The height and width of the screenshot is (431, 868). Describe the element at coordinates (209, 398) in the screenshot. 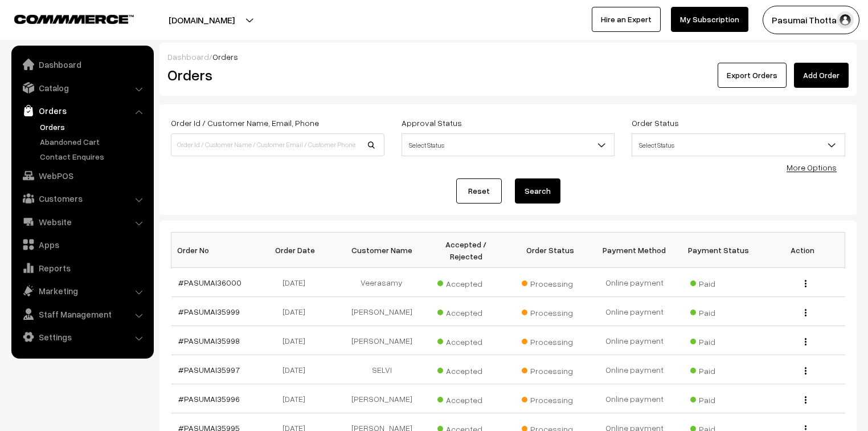

I see `a: #PASUMAI35996` at that location.